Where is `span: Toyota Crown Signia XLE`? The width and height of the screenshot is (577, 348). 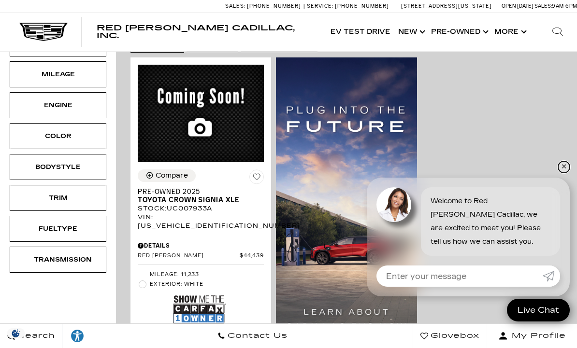 span: Toyota Crown Signia XLE is located at coordinates (197, 200).